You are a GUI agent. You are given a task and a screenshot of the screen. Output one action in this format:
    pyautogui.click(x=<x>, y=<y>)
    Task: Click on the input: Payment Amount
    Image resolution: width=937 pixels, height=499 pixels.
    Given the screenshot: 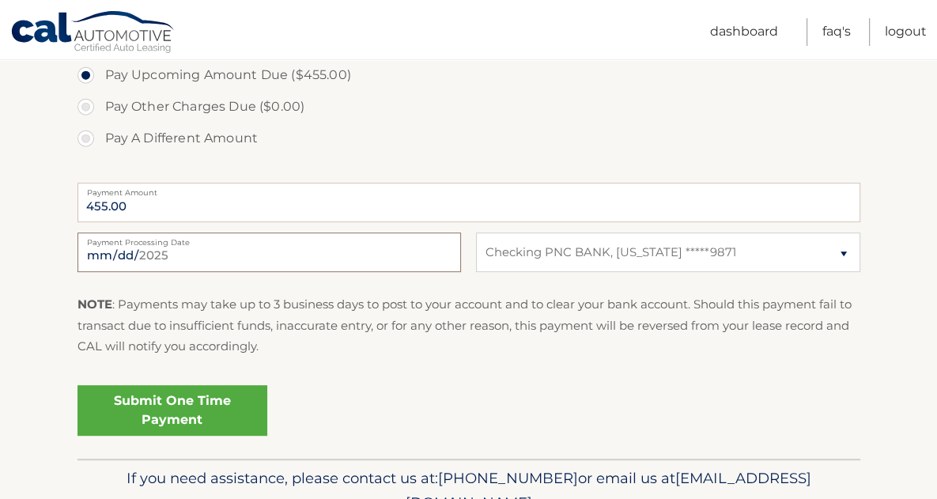 What is the action you would take?
    pyautogui.click(x=469, y=202)
    